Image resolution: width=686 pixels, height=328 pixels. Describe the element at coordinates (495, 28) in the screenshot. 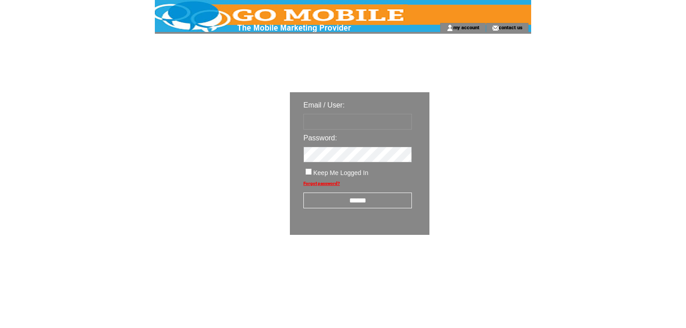

I see `img: contact_us_icon.gif;jsessionid=B227C5C2FA1018A339310346330572D4` at that location.